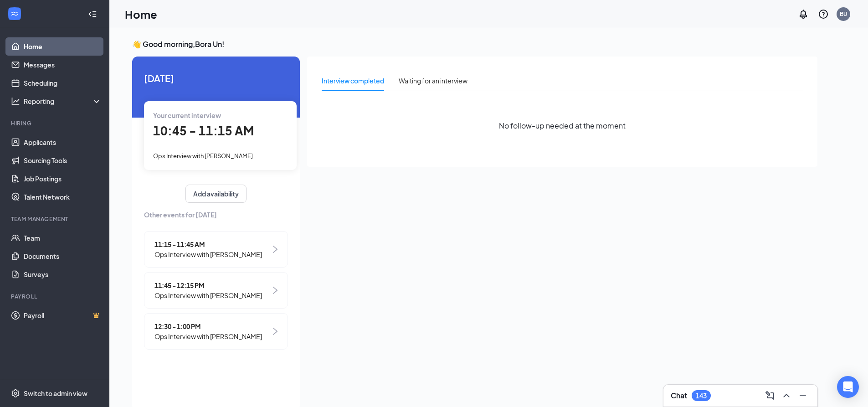  What do you see at coordinates (63, 315) in the screenshot?
I see `a: PayrollCrown` at bounding box center [63, 315].